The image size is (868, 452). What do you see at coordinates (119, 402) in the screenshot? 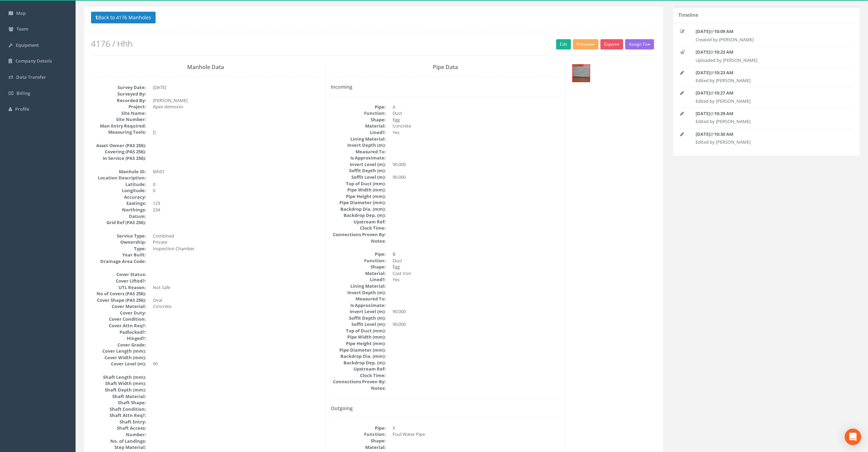
I see `dt: Shaft Shape:` at bounding box center [119, 402].